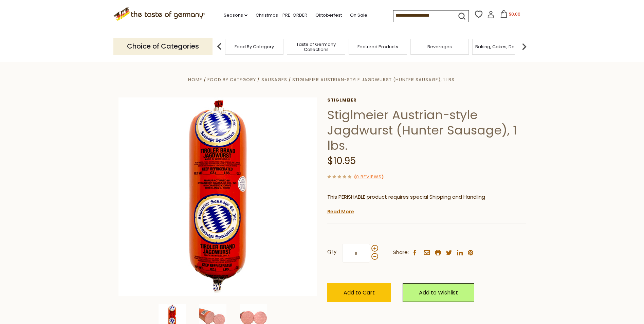  Describe the element at coordinates (501, 46) in the screenshot. I see `span: Baking, Cakes, Desserts` at that location.